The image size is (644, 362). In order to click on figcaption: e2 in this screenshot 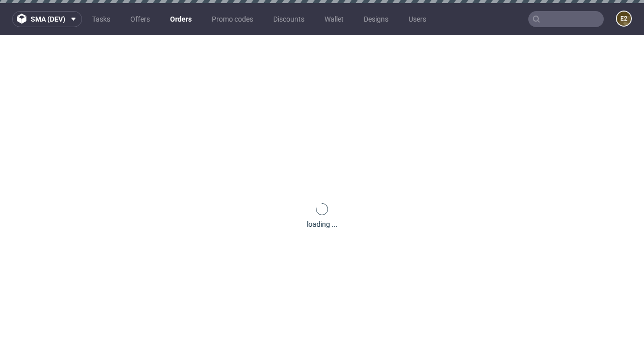, I will do `click(624, 19)`.